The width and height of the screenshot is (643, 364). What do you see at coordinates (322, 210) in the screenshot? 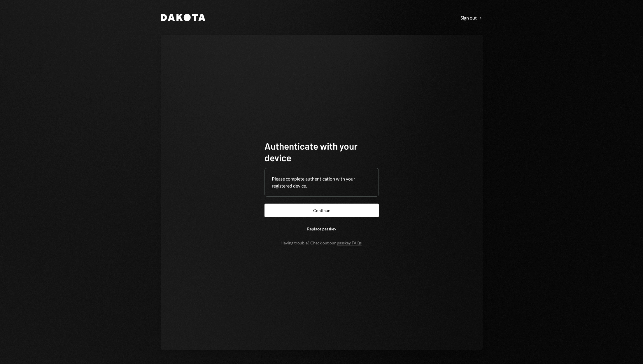
I see `button: Continue` at bounding box center [322, 210].